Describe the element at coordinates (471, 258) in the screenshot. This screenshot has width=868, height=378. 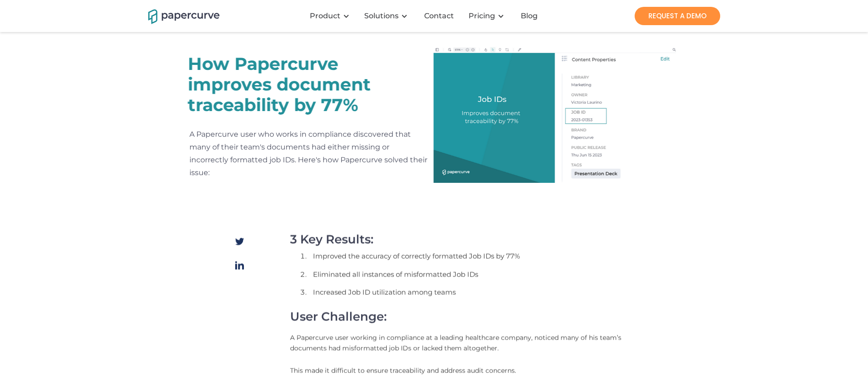
I see `li: Improved the accuracy of correctly formatted Job IDs by 77%` at that location.